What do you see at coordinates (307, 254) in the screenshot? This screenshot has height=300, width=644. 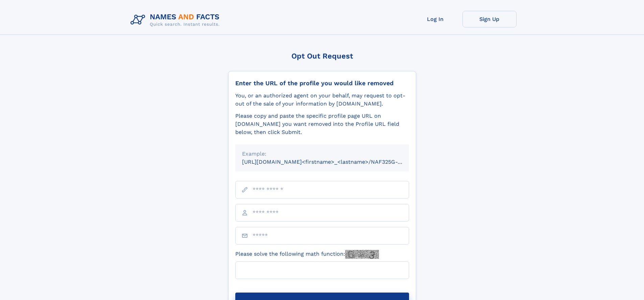 I see `label: Please solve the following math function:` at bounding box center [307, 254].